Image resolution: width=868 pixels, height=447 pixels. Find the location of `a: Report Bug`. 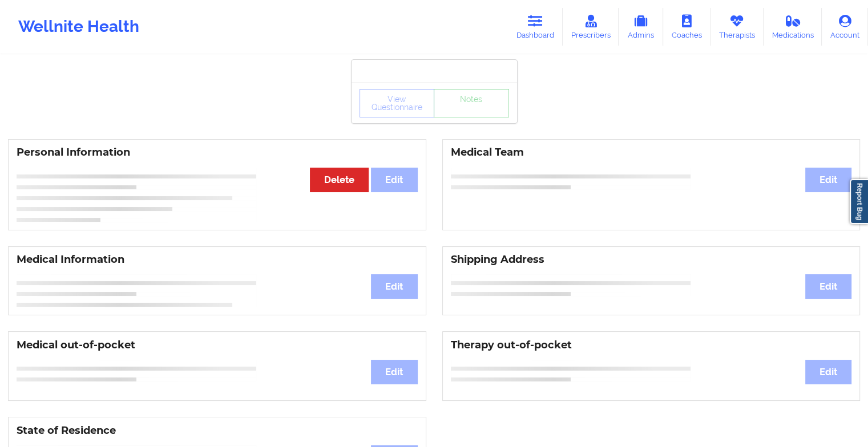

a: Report Bug is located at coordinates (859, 201).